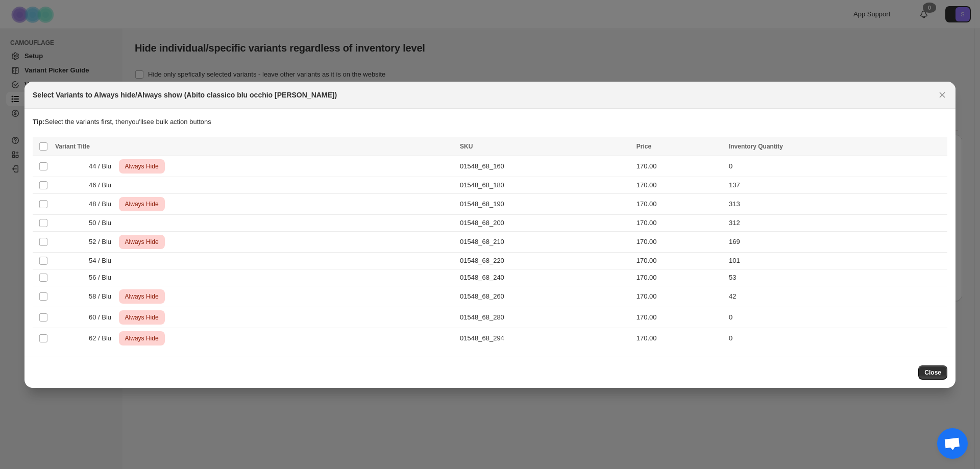 This screenshot has height=469, width=980. What do you see at coordinates (39, 121) in the screenshot?
I see `strong: Tip:` at bounding box center [39, 121].